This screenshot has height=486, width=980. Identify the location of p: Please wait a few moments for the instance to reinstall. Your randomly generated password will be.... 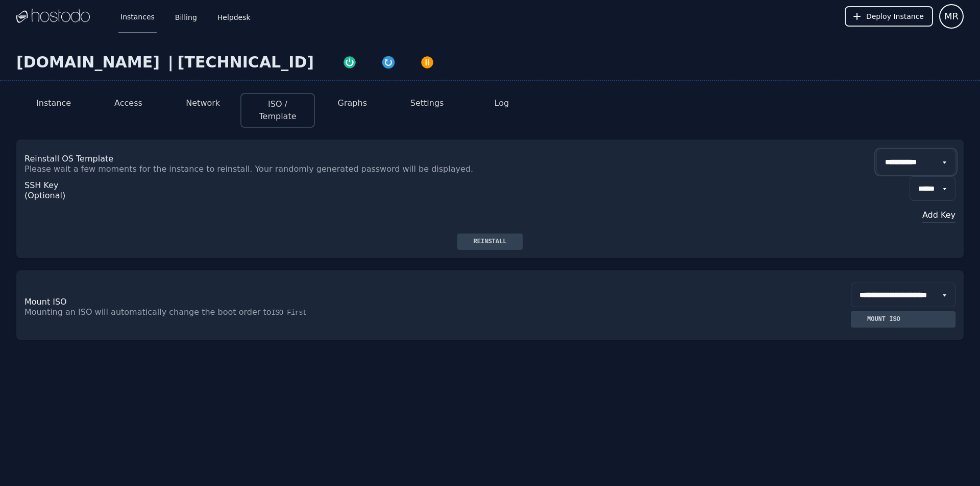
(257, 169).